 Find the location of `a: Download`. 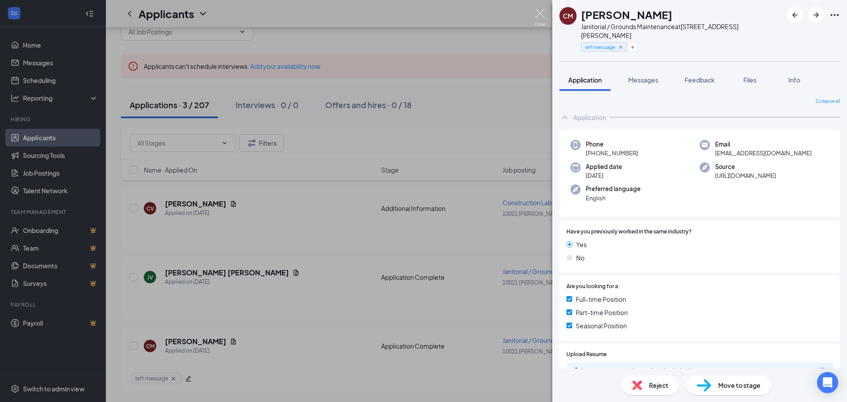

a: Download is located at coordinates (823, 372).